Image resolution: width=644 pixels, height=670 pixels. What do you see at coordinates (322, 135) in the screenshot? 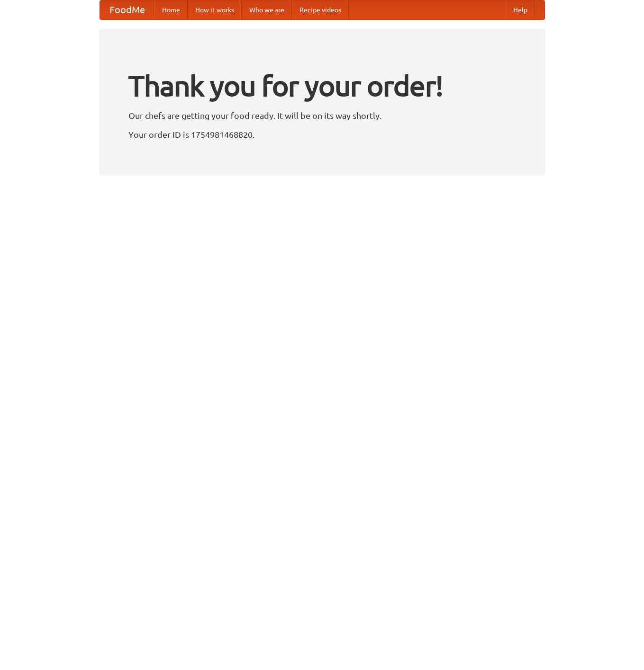
I see `p: Your order ID is 1754981468820.` at bounding box center [322, 135].